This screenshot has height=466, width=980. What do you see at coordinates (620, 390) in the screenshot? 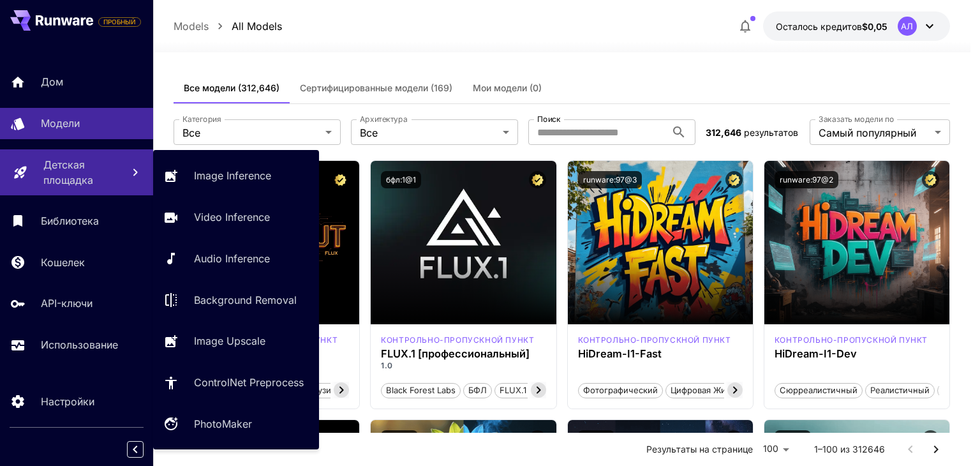
I see `font: Фотографический` at bounding box center [620, 390].